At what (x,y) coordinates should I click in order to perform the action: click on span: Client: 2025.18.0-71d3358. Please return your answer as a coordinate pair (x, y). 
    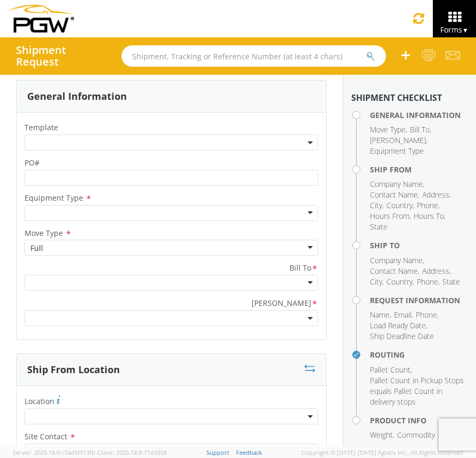
    Looking at the image, I should click on (132, 452).